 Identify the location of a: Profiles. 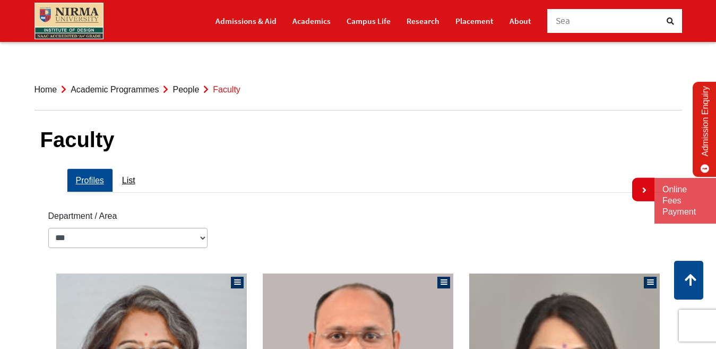
(90, 180).